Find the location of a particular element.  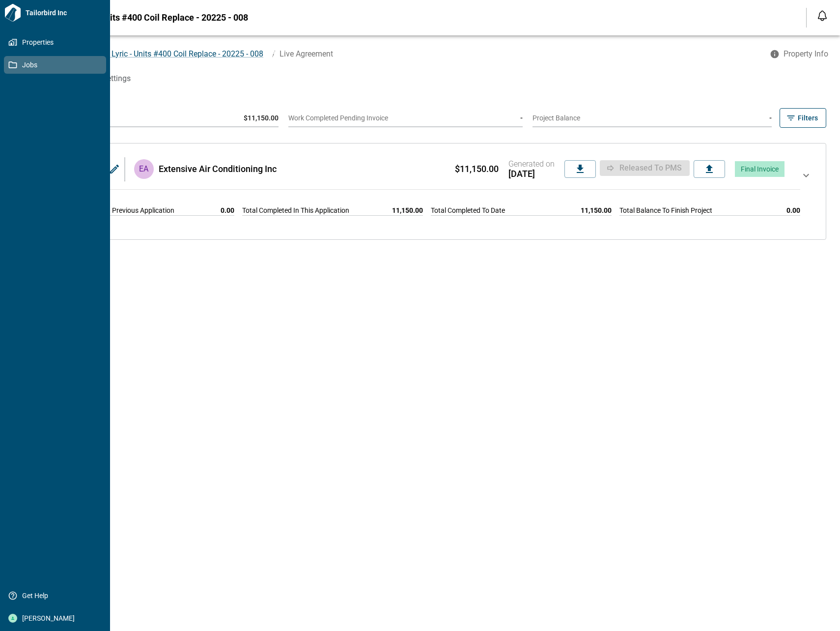

span: Live Agreement is located at coordinates (306, 54).